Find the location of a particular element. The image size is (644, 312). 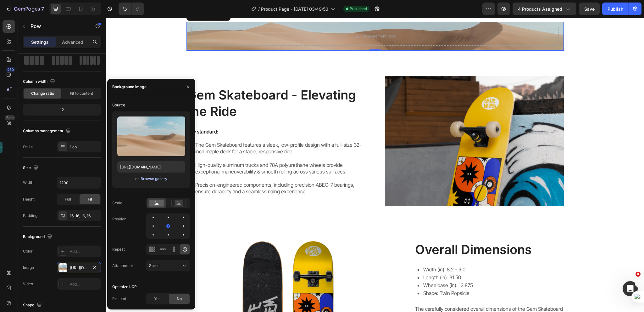

span: 4 products assigned is located at coordinates (540, 9).